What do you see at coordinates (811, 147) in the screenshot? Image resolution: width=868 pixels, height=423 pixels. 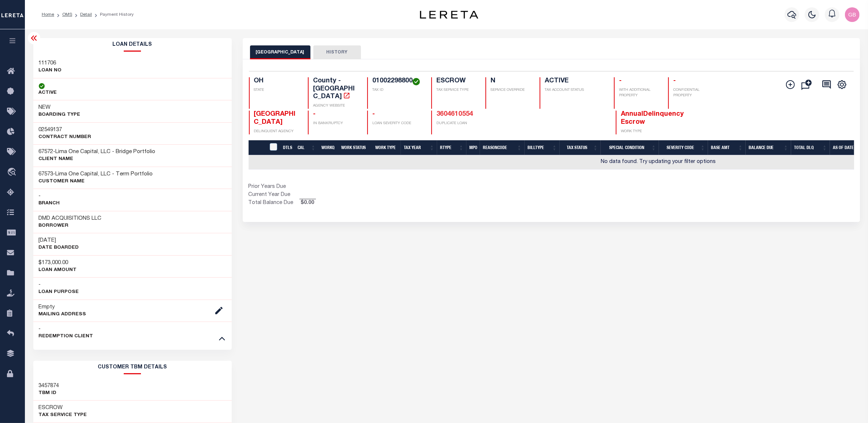 I see `th: Total DLQ: activate to sort column ascending` at bounding box center [811, 147].